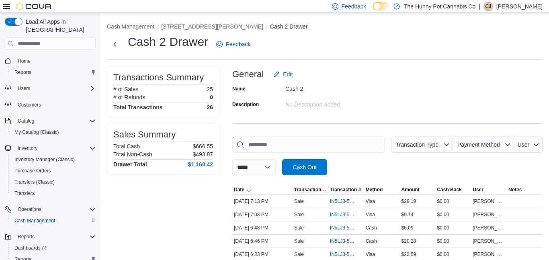  Describe the element at coordinates (133, 154) in the screenshot. I see `h6: Total Non-Cash` at that location.